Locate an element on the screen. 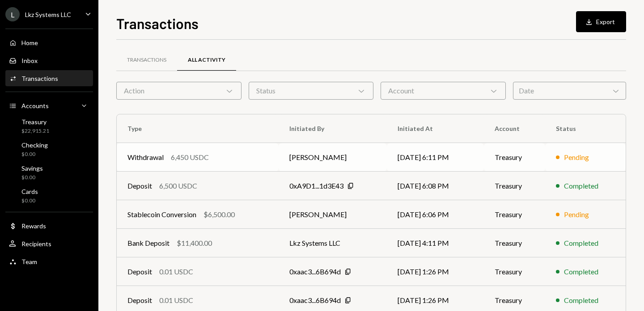  a: Accounts is located at coordinates (49, 106).